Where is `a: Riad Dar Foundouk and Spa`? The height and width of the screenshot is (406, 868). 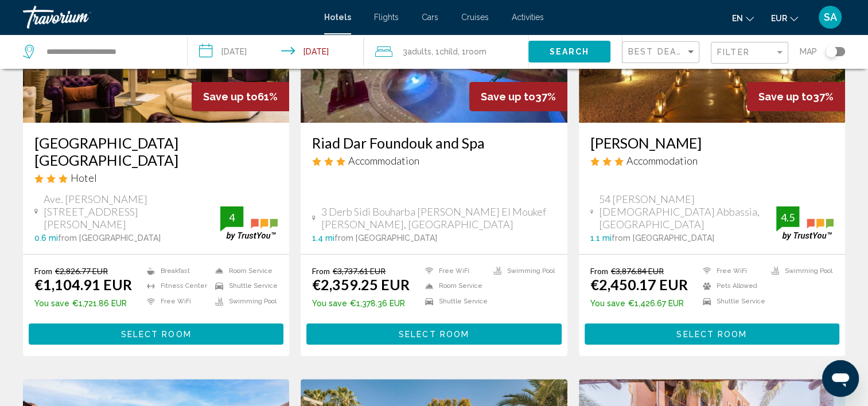 a: Riad Dar Foundouk and Spa is located at coordinates (434, 143).